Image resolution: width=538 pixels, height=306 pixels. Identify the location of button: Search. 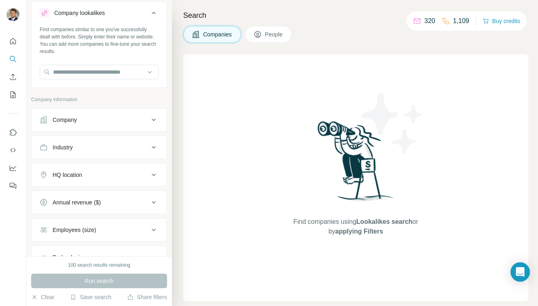
(13, 59).